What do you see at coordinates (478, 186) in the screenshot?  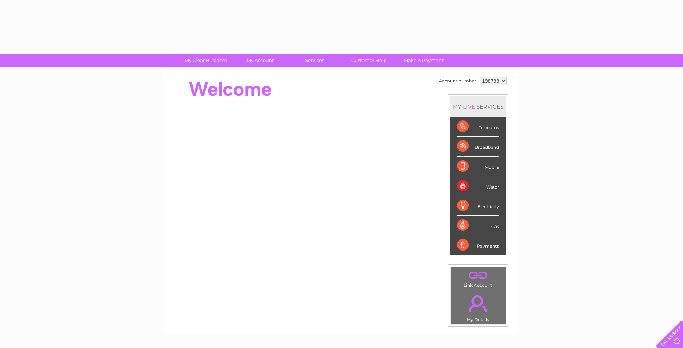 I see `div: Water` at bounding box center [478, 186].